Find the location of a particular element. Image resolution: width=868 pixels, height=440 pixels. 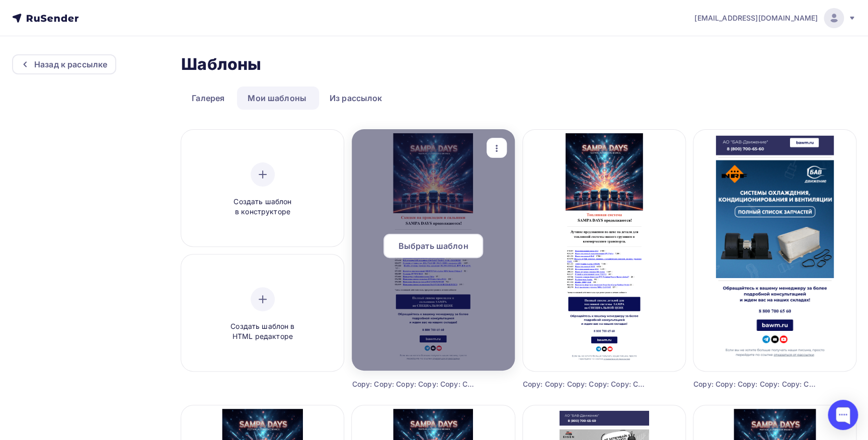

div: Назад к рассылке is located at coordinates (70, 64).